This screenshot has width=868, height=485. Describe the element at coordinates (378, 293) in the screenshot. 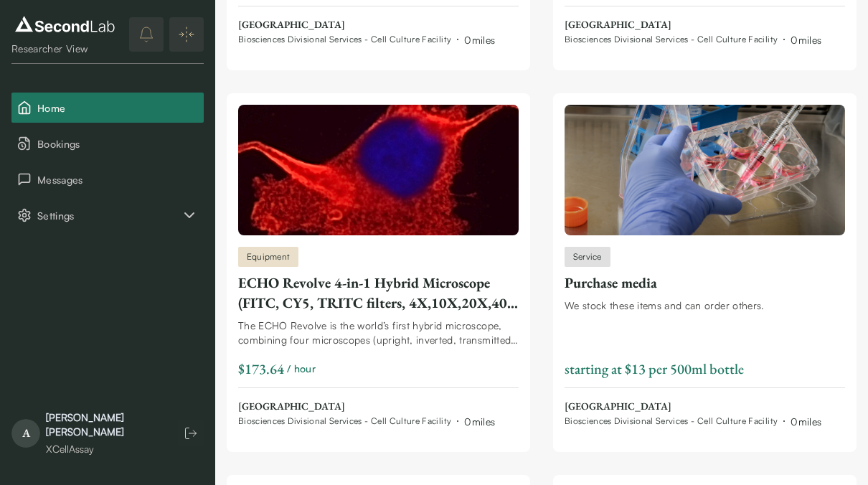

I see `div: ECHO Revolve 4-in-1 Hybrid Microscope (FITC, CY5, TRITC filters, 4X,10X,20X,40X Phase lens and 10...` at that location.